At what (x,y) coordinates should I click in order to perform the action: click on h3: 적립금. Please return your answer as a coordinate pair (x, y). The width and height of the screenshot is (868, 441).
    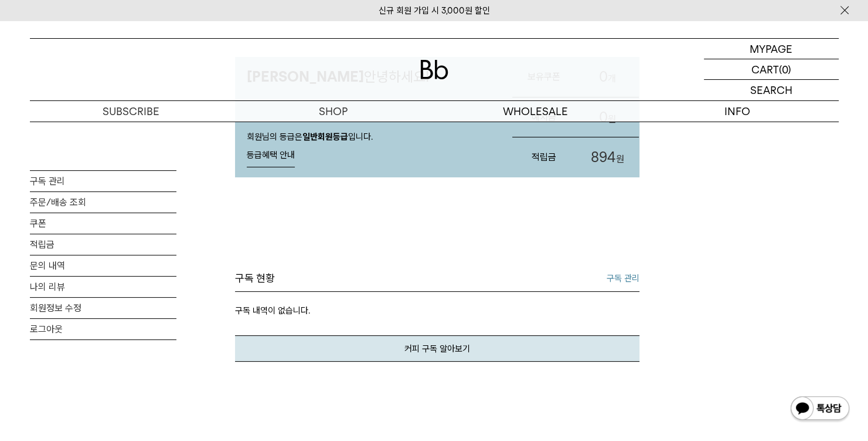
    Looking at the image, I should click on (544, 157).